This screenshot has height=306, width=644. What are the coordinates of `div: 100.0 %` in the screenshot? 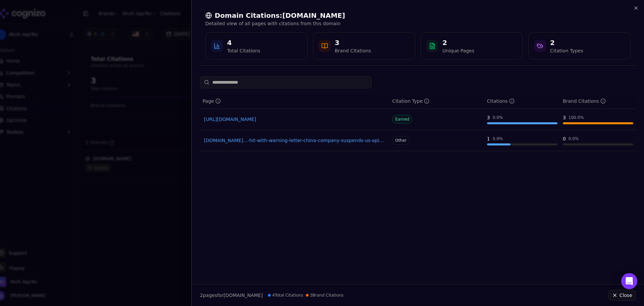 It's located at (576, 117).